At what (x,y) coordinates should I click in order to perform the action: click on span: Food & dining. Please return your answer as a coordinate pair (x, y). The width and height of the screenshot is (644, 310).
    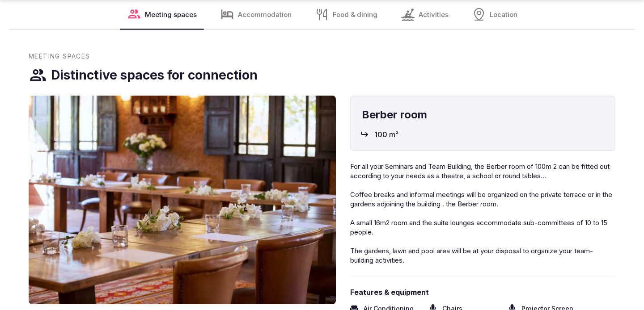
    Looking at the image, I should click on (355, 14).